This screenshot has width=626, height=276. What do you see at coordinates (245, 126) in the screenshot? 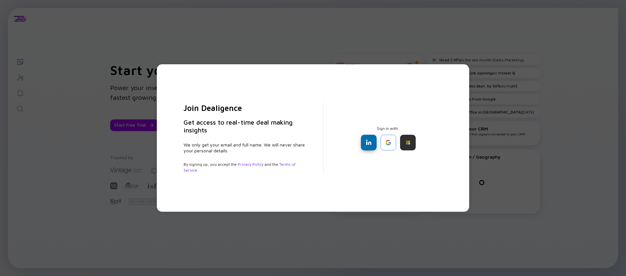
I see `h3: Get access to real-time deal making insights` at bounding box center [245, 126].